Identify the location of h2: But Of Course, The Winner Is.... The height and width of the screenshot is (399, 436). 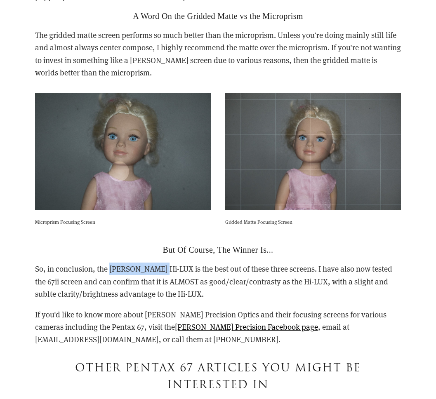
(218, 250).